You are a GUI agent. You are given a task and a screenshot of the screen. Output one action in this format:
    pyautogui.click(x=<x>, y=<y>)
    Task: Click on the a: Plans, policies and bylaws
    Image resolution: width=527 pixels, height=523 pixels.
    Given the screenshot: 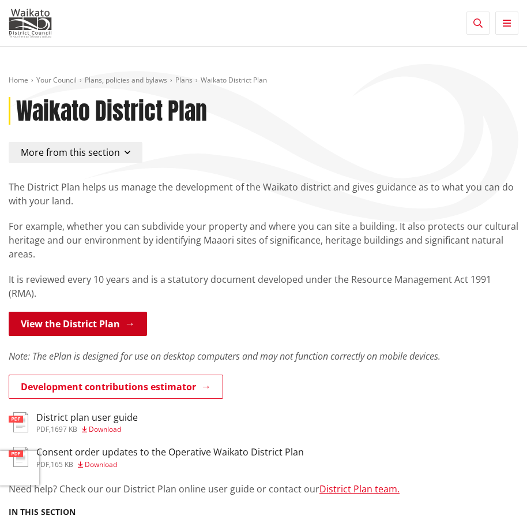 What is the action you would take?
    pyautogui.click(x=126, y=80)
    